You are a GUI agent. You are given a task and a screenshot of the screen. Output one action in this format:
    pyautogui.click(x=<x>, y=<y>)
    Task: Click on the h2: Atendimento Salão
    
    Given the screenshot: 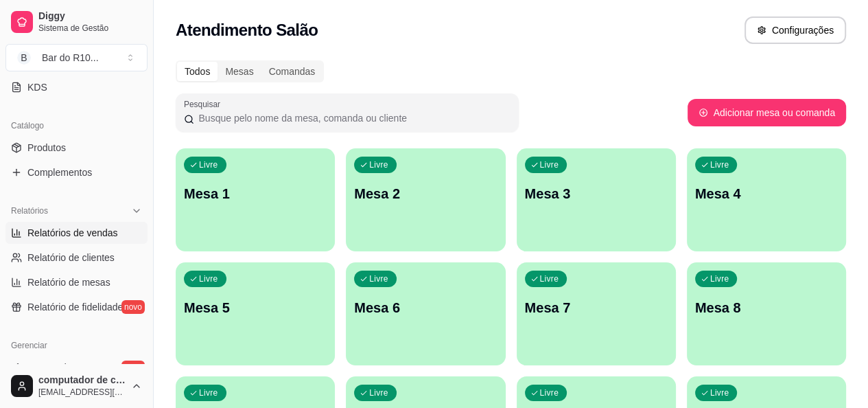 What is the action you would take?
    pyautogui.click(x=246, y=30)
    